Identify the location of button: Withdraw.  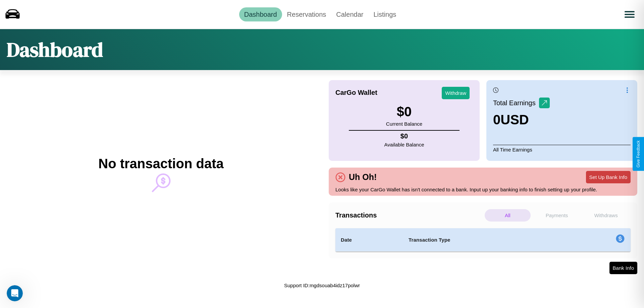
(456, 93).